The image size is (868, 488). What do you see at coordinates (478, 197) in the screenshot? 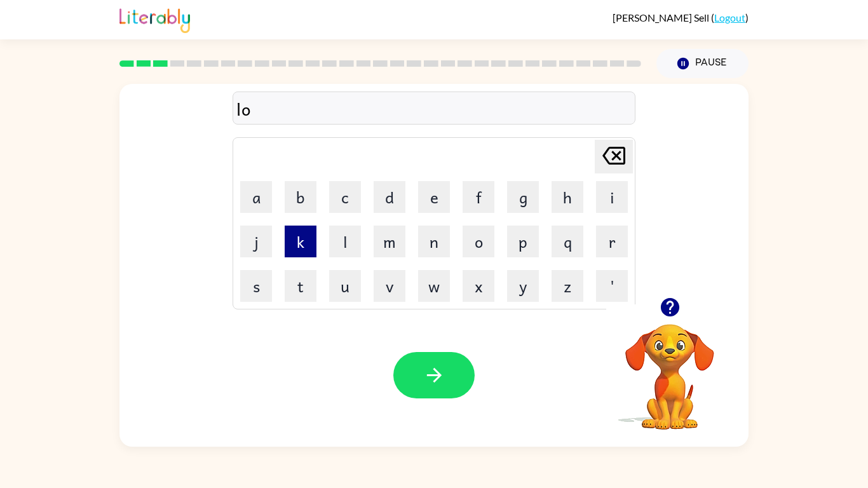
I see `button: f` at bounding box center [478, 197].